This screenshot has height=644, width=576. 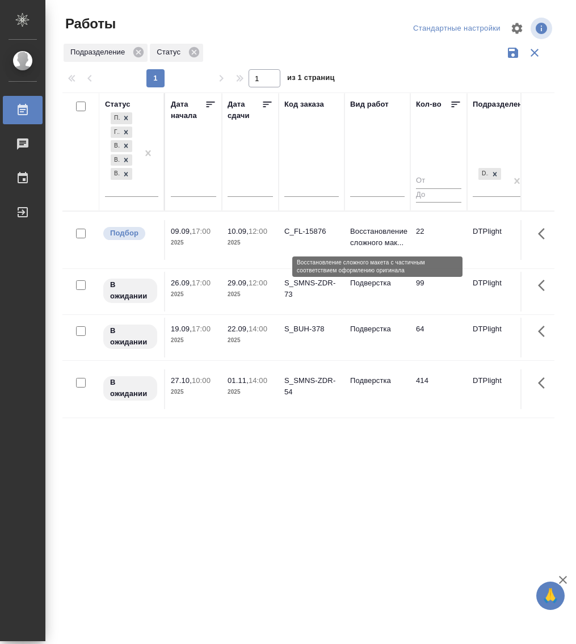 I want to click on td: 22, so click(x=439, y=240).